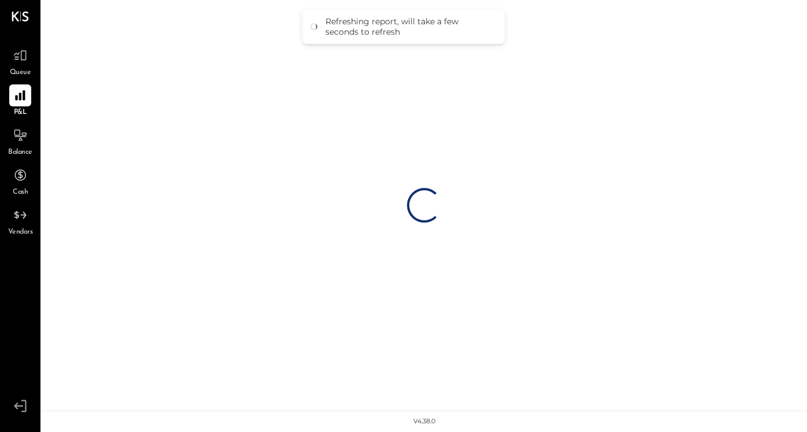  What do you see at coordinates (20, 141) in the screenshot?
I see `a: Balance` at bounding box center [20, 141].